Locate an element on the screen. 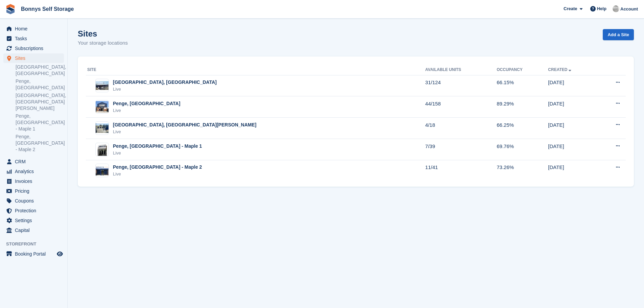 Image resolution: width=644 pixels, height=308 pixels. a: Add a Site is located at coordinates (618, 35).